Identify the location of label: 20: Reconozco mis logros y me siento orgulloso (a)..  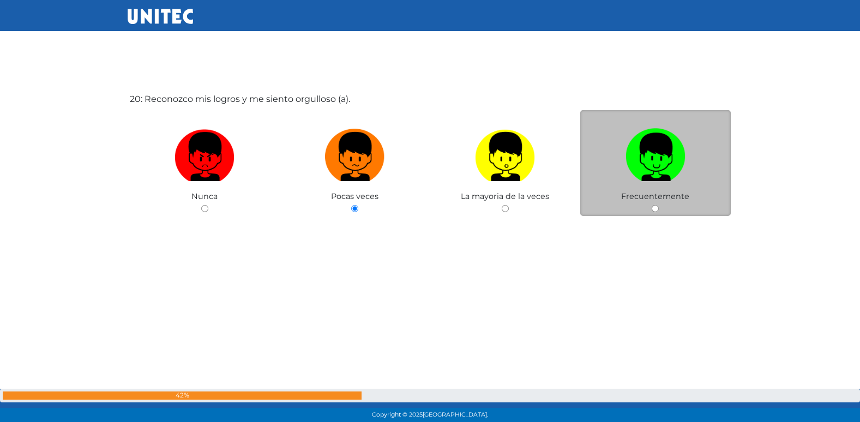
(240, 99).